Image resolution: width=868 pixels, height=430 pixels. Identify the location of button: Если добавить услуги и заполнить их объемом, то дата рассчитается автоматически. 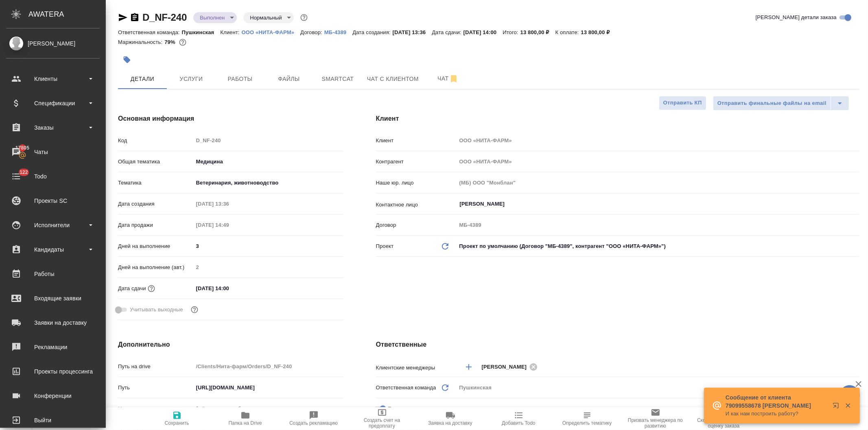
(151, 288).